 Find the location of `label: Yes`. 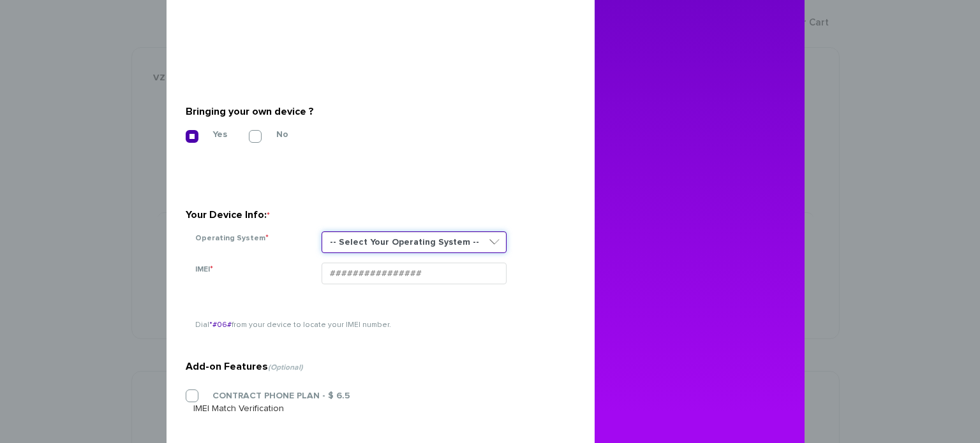

label: Yes is located at coordinates (210, 134).